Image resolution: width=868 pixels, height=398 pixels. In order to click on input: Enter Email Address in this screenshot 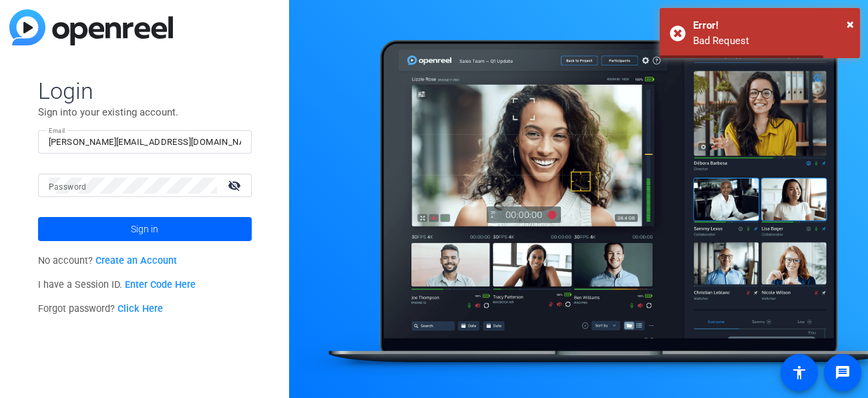, I will do `click(145, 142)`.